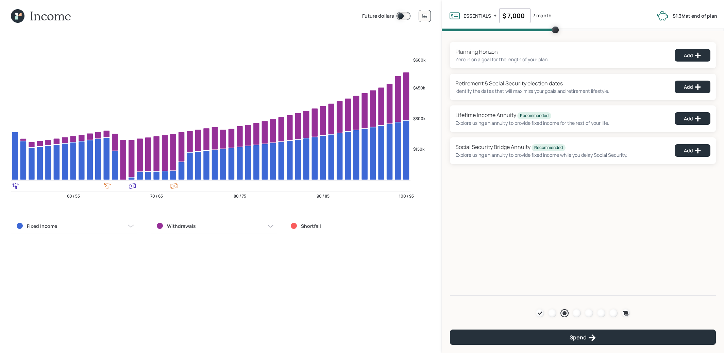  I want to click on div: Planning Horizon, so click(502, 52).